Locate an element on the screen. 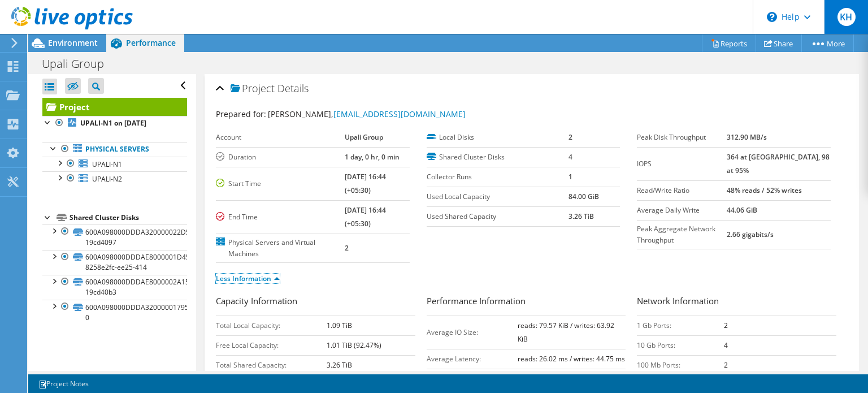 This screenshot has height=393, width=868. td: Free Local Capacity: is located at coordinates (271, 345).